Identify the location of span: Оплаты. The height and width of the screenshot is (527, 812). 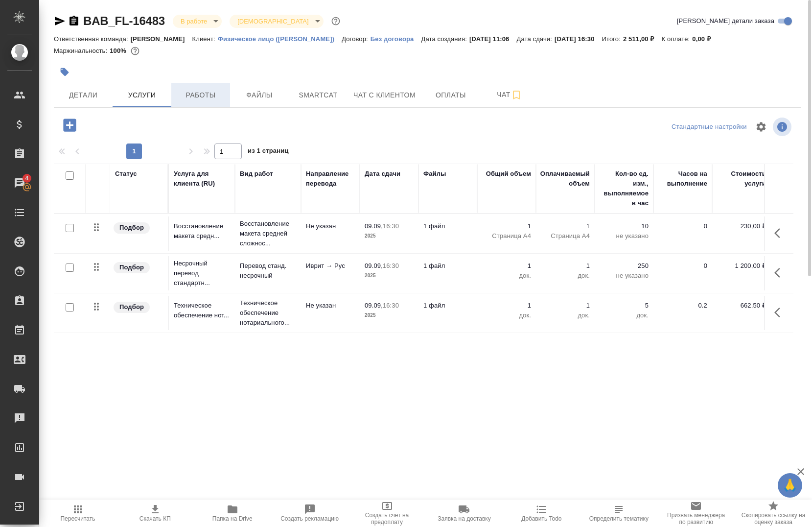
(451, 95).